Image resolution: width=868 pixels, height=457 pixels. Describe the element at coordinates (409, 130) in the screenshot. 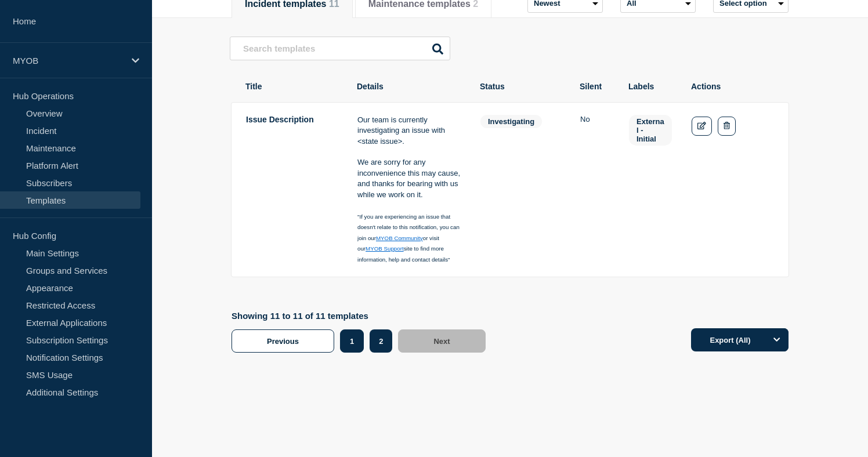

I see `p: Our team is currently investigating an issue with <state issue>.` at that location.